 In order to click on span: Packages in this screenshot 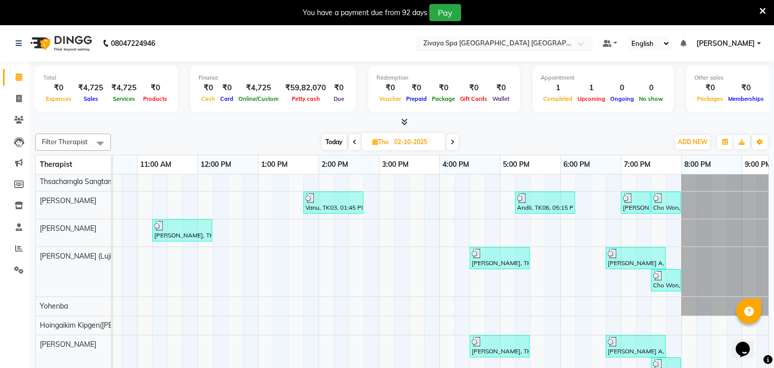, I will do `click(710, 99)`.